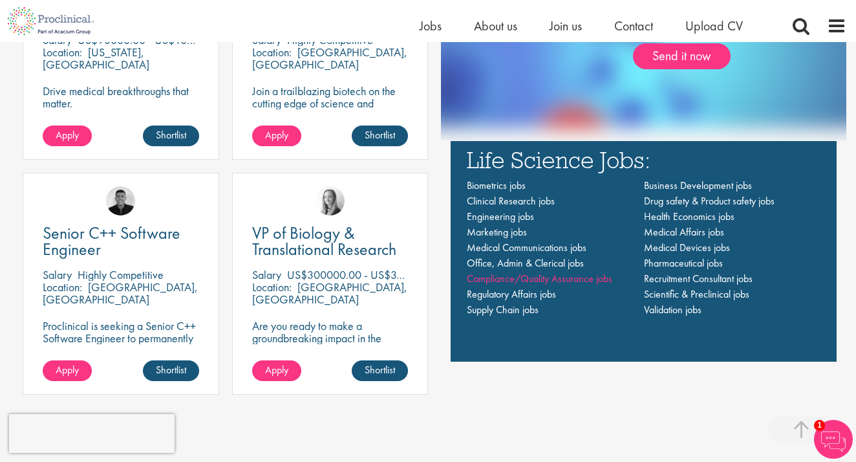 The image size is (856, 462). What do you see at coordinates (714, 26) in the screenshot?
I see `a: Upload CV` at bounding box center [714, 26].